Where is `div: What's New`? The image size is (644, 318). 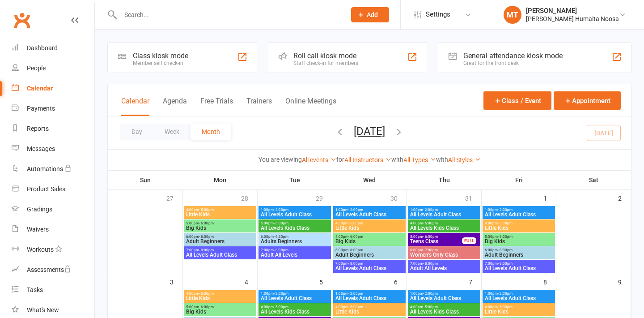
div: What's New is located at coordinates (43, 310).